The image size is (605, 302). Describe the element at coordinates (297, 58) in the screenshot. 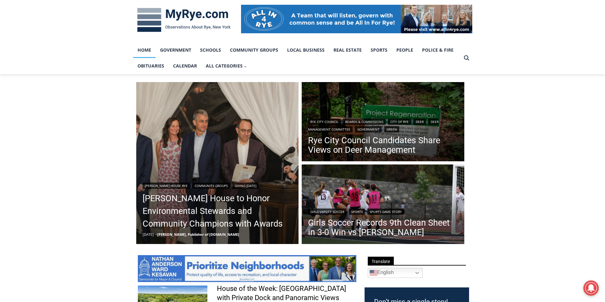

I see `nav: Primary Navigation` at that location.